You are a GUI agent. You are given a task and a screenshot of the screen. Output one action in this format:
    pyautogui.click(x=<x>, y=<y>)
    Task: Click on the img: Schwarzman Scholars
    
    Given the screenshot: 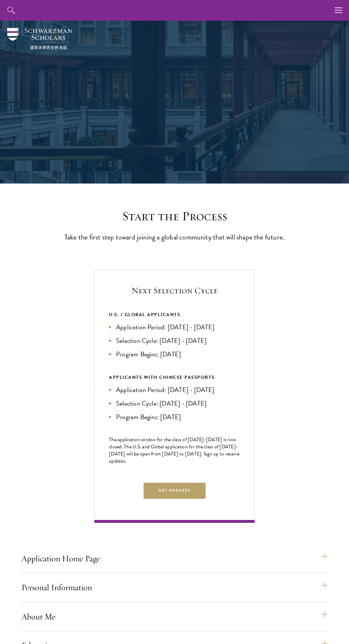 What is the action you would take?
    pyautogui.click(x=40, y=38)
    